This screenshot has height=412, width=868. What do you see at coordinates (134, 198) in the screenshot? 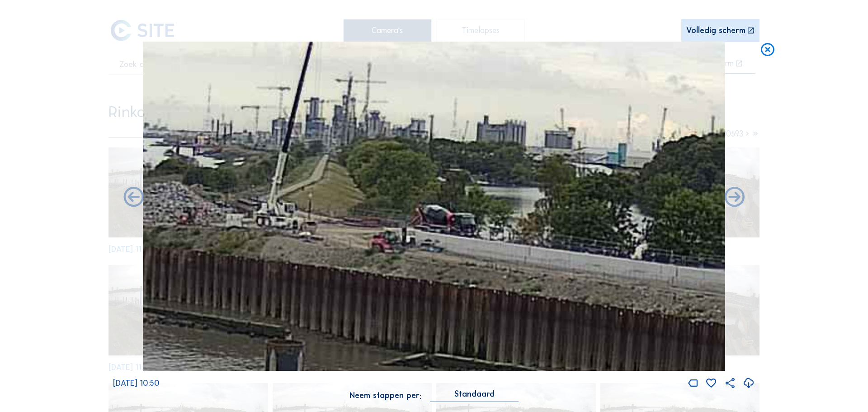
I see `i: Forward` at bounding box center [134, 198].